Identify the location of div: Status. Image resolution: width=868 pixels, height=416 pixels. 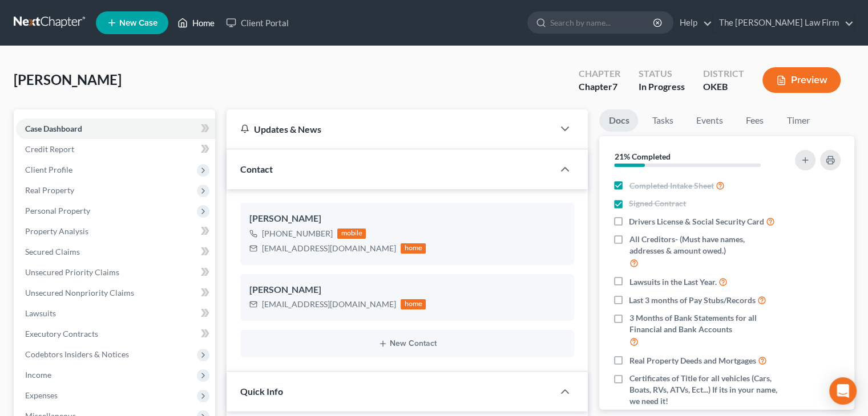
(662, 73).